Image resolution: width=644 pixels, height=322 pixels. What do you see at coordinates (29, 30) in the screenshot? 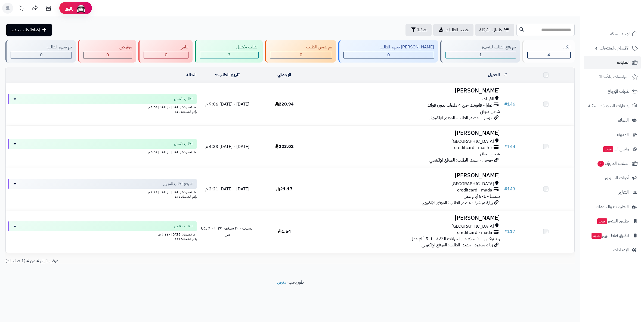
I see `a: إضافة طلب جديد` at bounding box center [29, 30].